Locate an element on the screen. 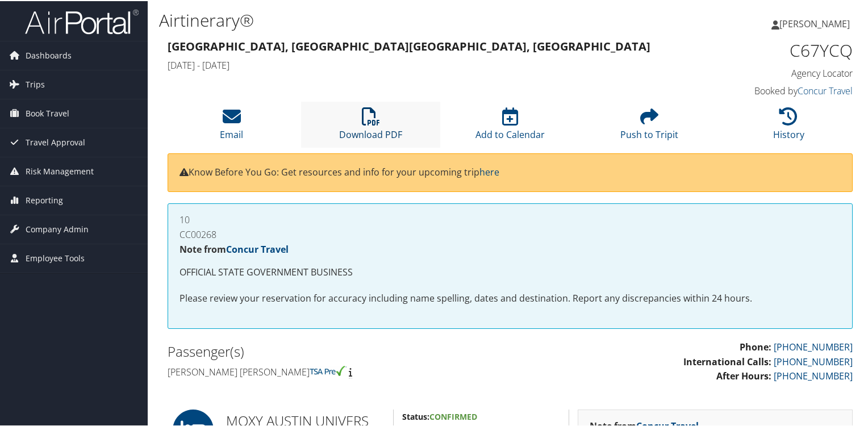 The width and height of the screenshot is (868, 426). p: Know Before You Go: Get resources and info for your upcoming trip is located at coordinates (510, 172).